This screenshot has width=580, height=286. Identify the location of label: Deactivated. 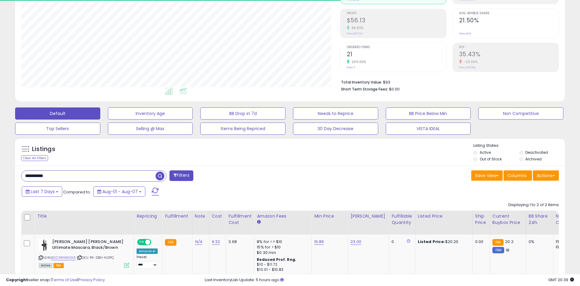
(537, 152).